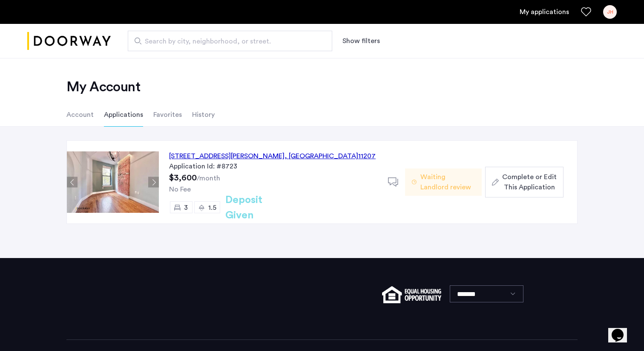 The width and height of the screenshot is (644, 351). What do you see at coordinates (180, 189) in the screenshot?
I see `span: No Fee` at bounding box center [180, 189].